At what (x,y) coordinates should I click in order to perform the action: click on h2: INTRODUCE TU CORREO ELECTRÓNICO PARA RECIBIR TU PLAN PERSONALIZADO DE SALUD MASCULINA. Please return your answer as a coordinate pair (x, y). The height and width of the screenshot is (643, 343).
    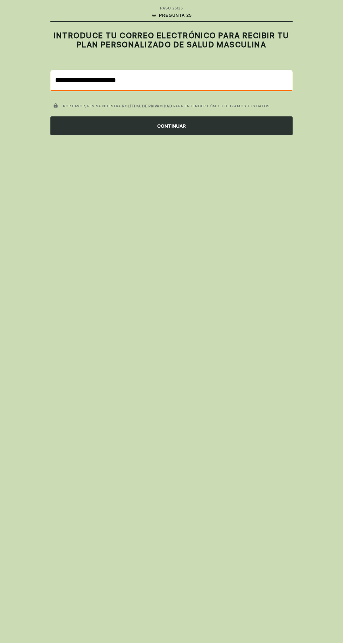
    Looking at the image, I should click on (172, 40).